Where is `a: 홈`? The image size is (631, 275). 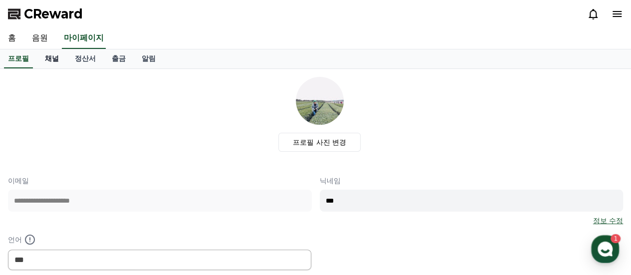 a: 홈 is located at coordinates (34, 204).